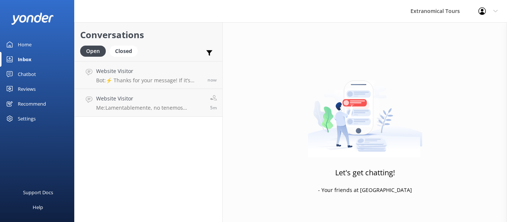  Describe the element at coordinates (149, 81) in the screenshot. I see `p: Bot: ⚡ Thanks for your message! If it’s during our office hours (5:30am–10pm PT), a live agent wi...` at that location.